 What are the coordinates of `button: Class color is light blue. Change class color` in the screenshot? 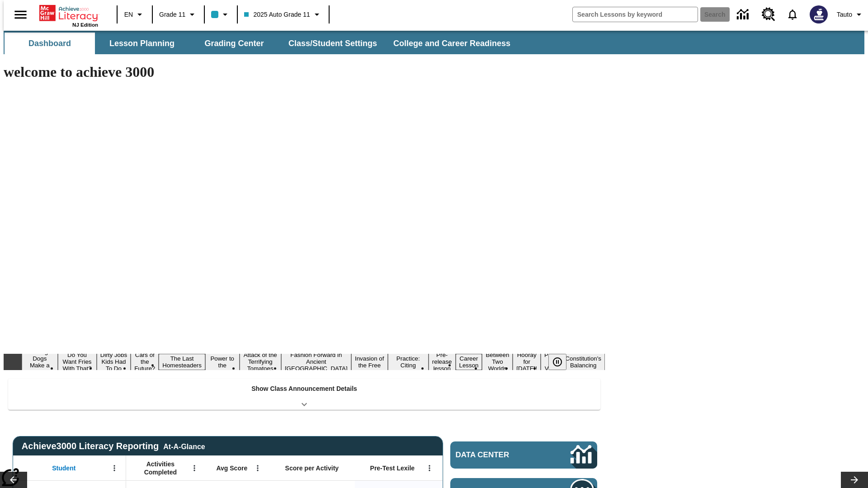 It's located at (221, 14).